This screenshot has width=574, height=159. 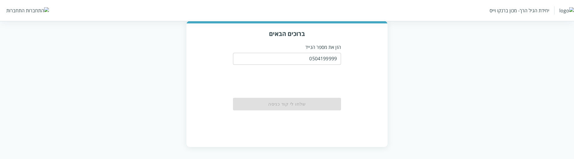 What do you see at coordinates (287, 47) in the screenshot?
I see `p: הזן את מספר הנייד` at bounding box center [287, 47].